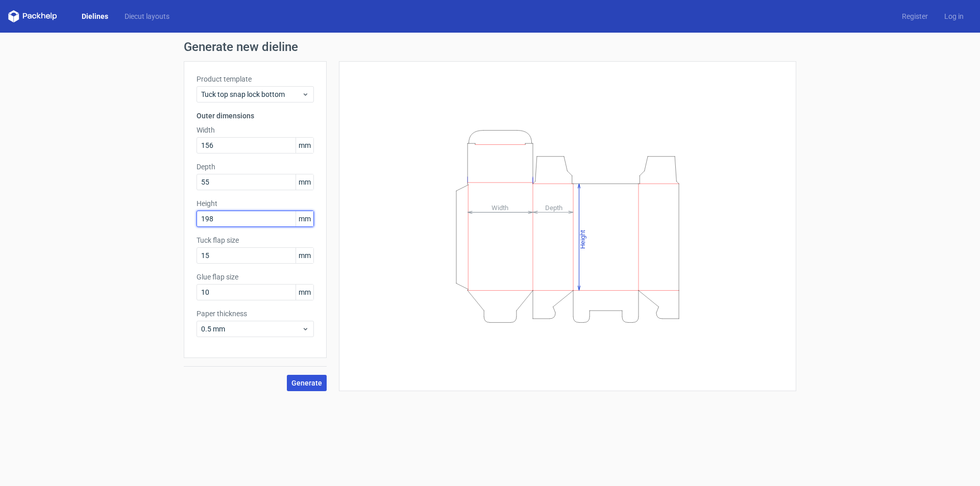 The height and width of the screenshot is (486, 980). What do you see at coordinates (954, 16) in the screenshot?
I see `a: Log in` at bounding box center [954, 16].